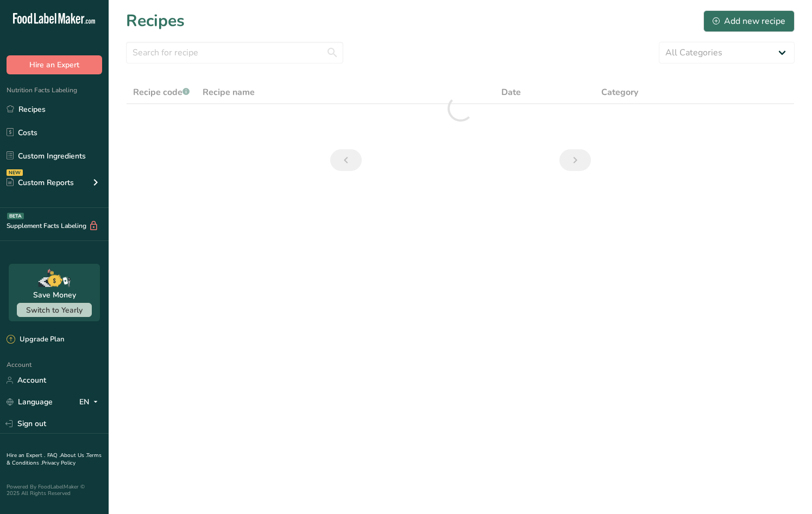 The image size is (812, 514). What do you see at coordinates (15, 216) in the screenshot?
I see `div: BETA` at bounding box center [15, 216].